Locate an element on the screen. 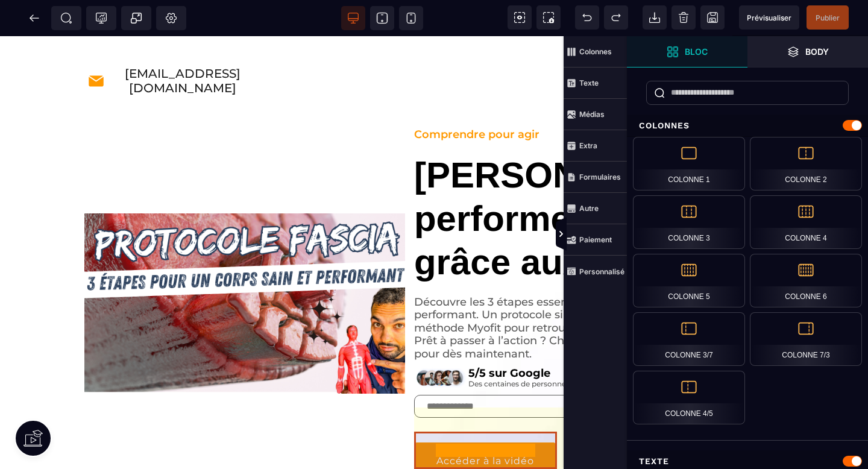  span: Tracking is located at coordinates (101, 18).